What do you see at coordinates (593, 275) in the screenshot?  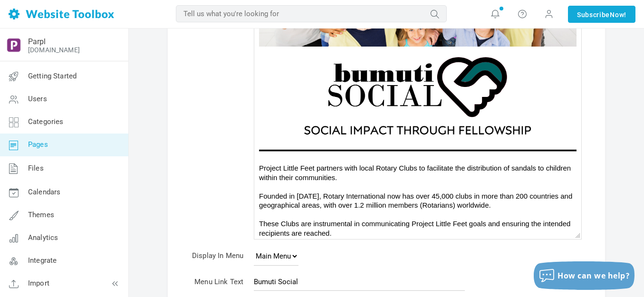 I see `span: How can we help?` at bounding box center [593, 275].